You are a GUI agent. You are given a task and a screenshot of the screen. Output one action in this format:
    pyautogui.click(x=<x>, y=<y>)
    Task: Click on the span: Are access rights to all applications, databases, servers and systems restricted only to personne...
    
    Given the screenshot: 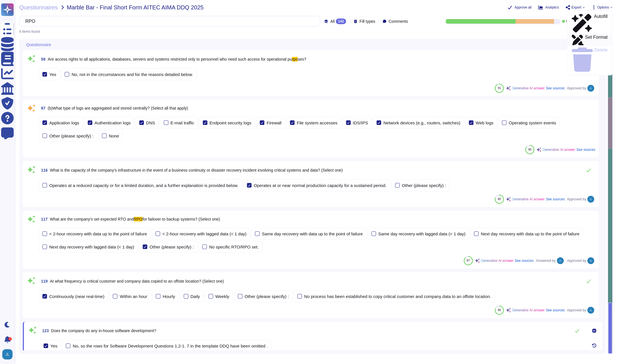 What is the action you would take?
    pyautogui.click(x=170, y=59)
    